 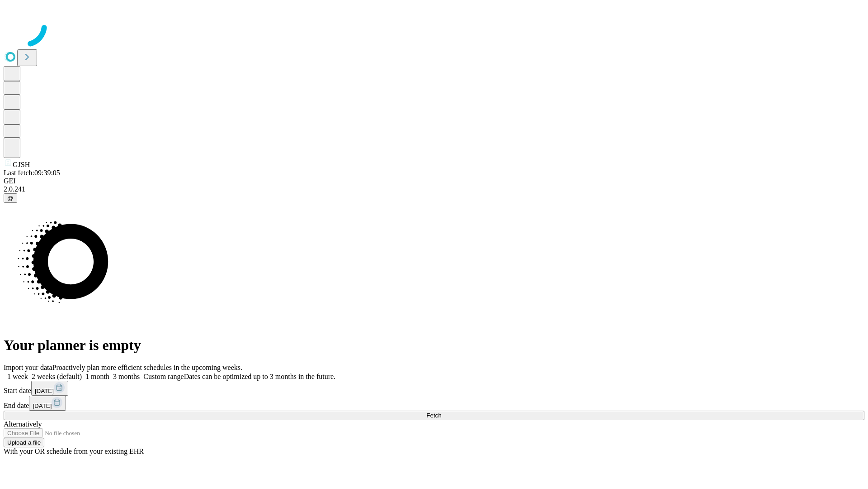 What do you see at coordinates (22, 424) in the screenshot?
I see `span: Alternatively` at bounding box center [22, 424].